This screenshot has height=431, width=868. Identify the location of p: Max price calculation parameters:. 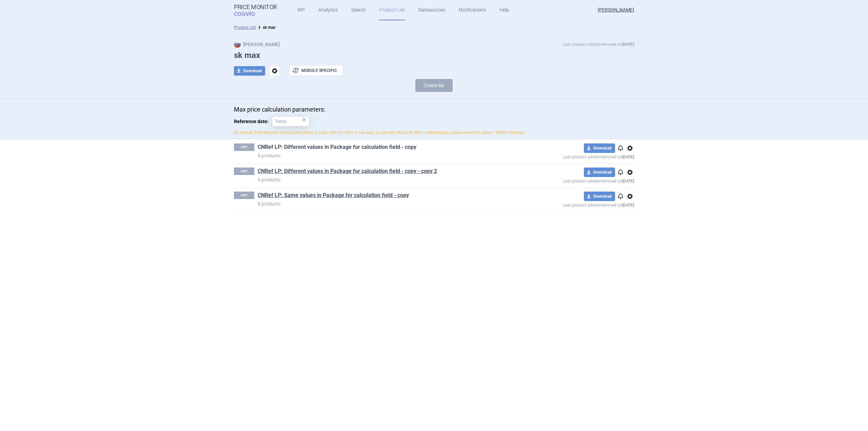
(434, 110).